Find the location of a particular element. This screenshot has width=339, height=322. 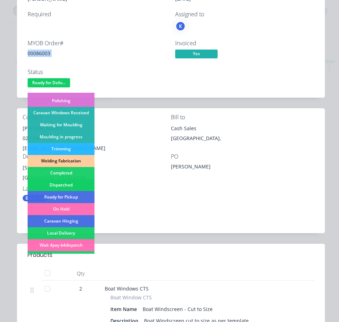

div: Completed is located at coordinates (61, 173).